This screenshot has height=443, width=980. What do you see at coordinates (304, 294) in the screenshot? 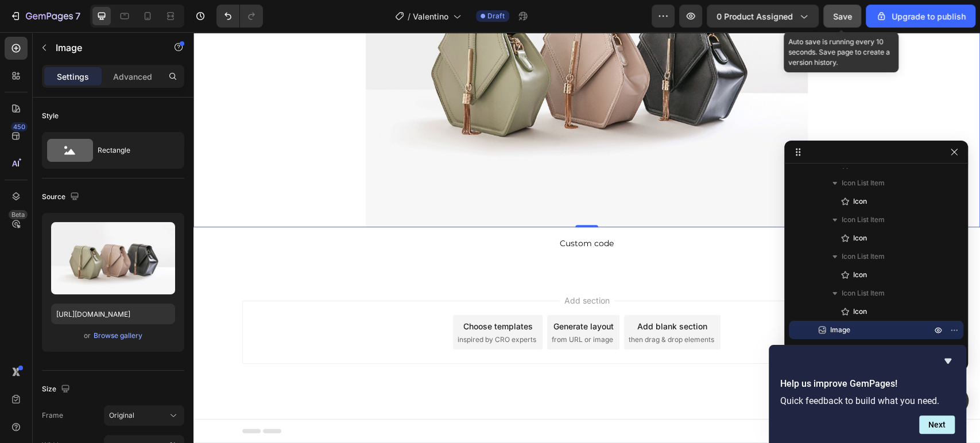
I see `div: Choose templates` at bounding box center [304, 294].